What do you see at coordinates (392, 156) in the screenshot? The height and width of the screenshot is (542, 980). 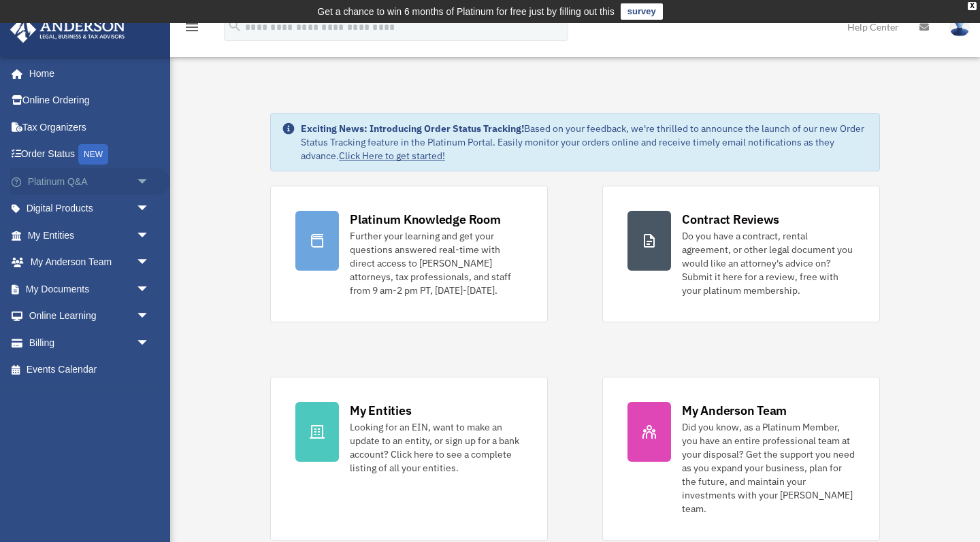 I see `a: Click Here to get started!` at bounding box center [392, 156].